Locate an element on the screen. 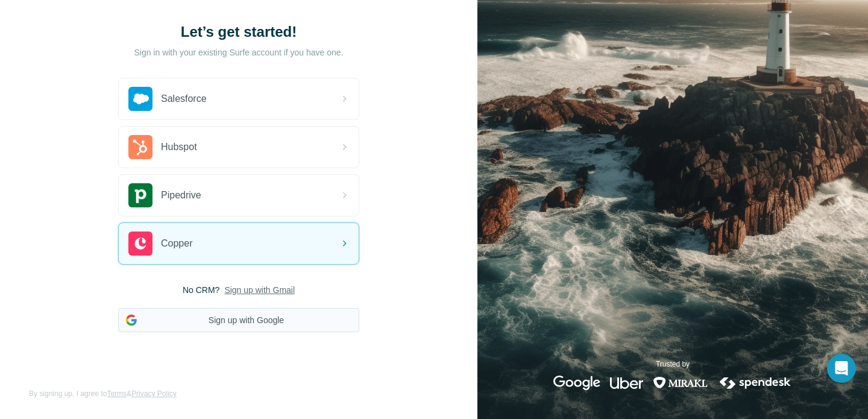  img: copper's logo is located at coordinates (141, 244).